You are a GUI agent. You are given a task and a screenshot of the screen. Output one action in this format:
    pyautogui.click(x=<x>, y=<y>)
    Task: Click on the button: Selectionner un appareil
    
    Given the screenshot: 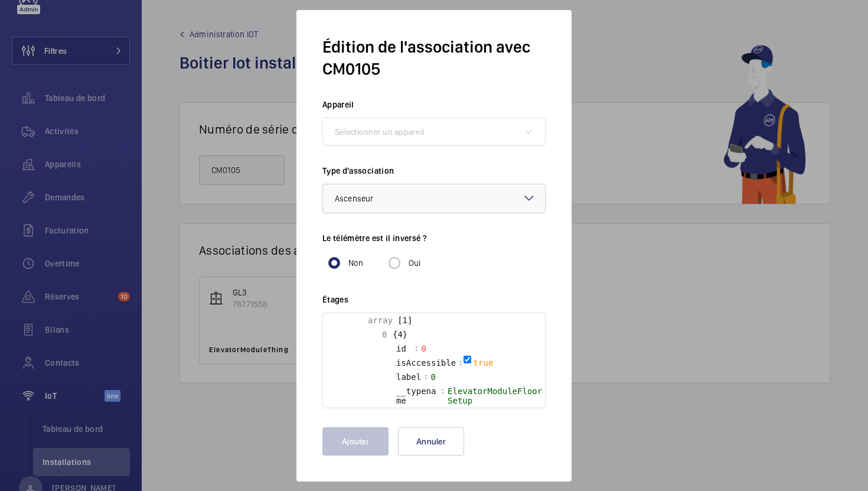 What is the action you would take?
    pyautogui.click(x=434, y=131)
    